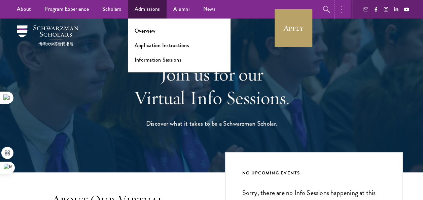 The height and width of the screenshot is (200, 423). Describe the element at coordinates (211, 123) in the screenshot. I see `h1: Discover what it takes to be a Schwarzman Scholar.` at that location.